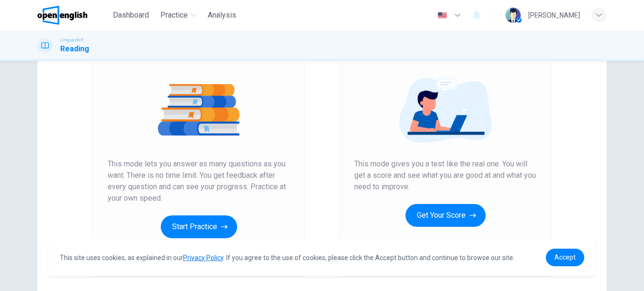 The height and width of the screenshot is (291, 644). Describe the element at coordinates (565, 257) in the screenshot. I see `a: dismiss cookie message` at that location.